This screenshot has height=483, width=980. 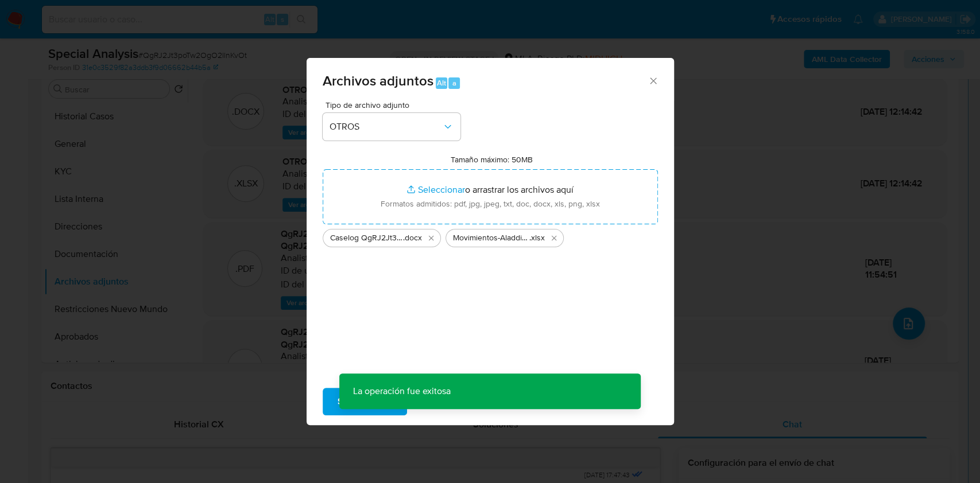 What do you see at coordinates (392, 127) in the screenshot?
I see `button: OTROS` at bounding box center [392, 127].